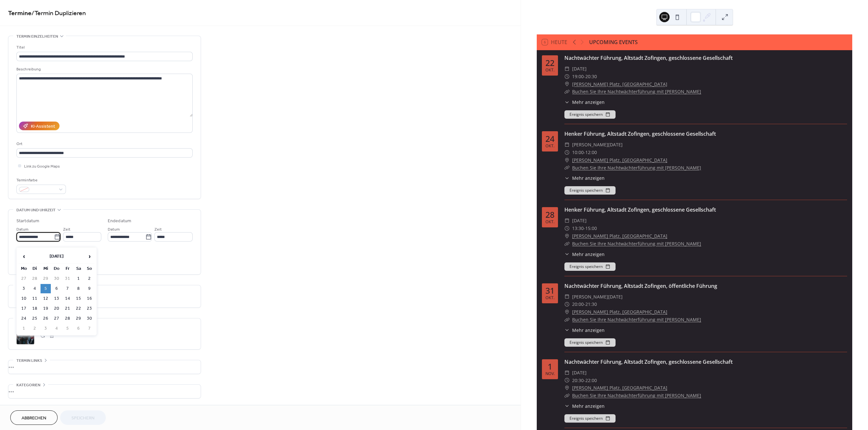 Image resolution: width=868 pixels, height=430 pixels. What do you see at coordinates (89, 308) in the screenshot?
I see `td: 23` at bounding box center [89, 308].